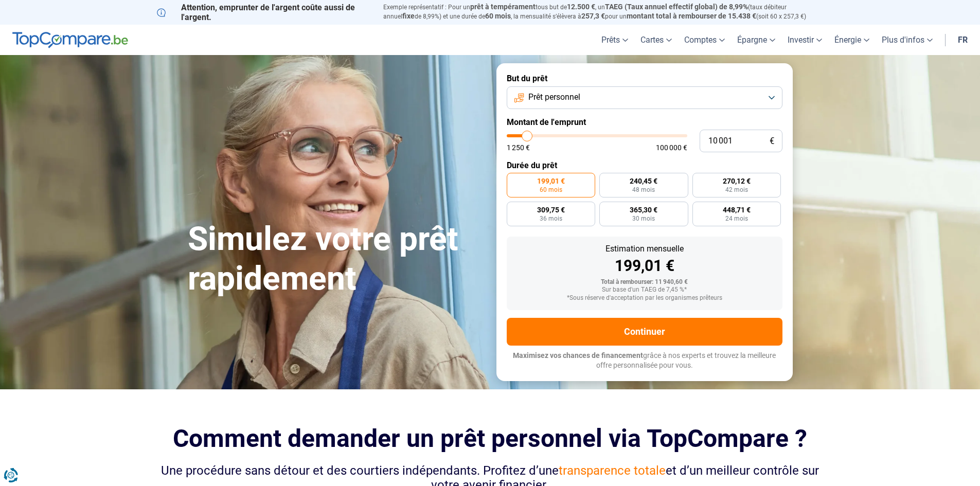 The height and width of the screenshot is (486, 980). What do you see at coordinates (644, 283) in the screenshot?
I see `div: Total à rembourser: 11 940,60 €` at bounding box center [644, 283].